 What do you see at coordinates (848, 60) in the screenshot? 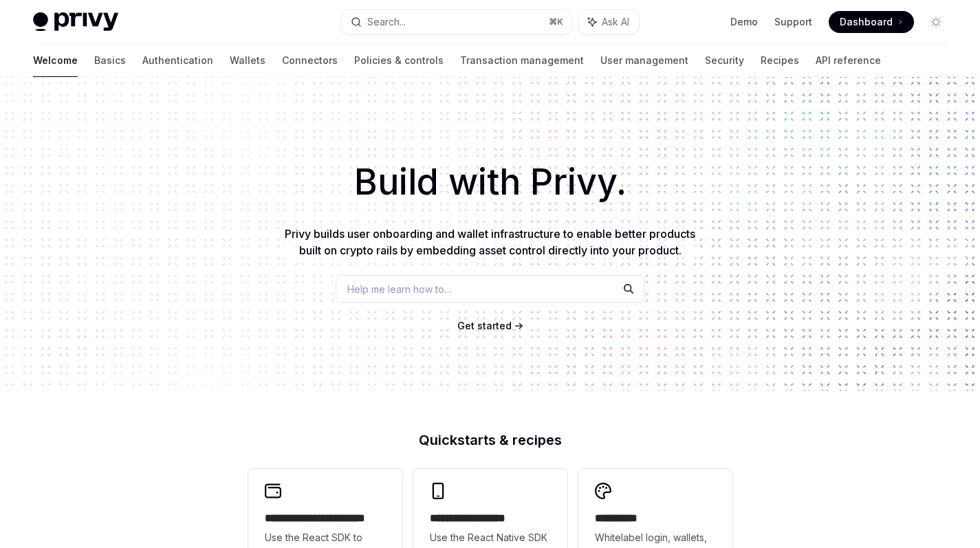
I see `a: API reference` at bounding box center [848, 60].